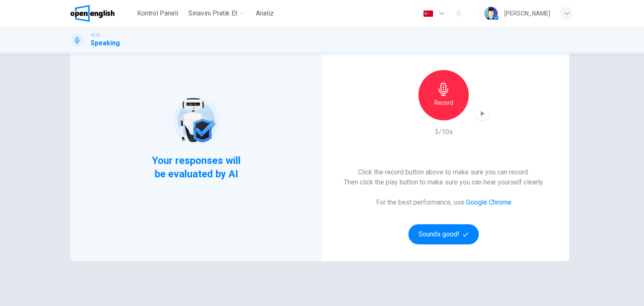  Describe the element at coordinates (428, 14) in the screenshot. I see `img: tr` at that location.